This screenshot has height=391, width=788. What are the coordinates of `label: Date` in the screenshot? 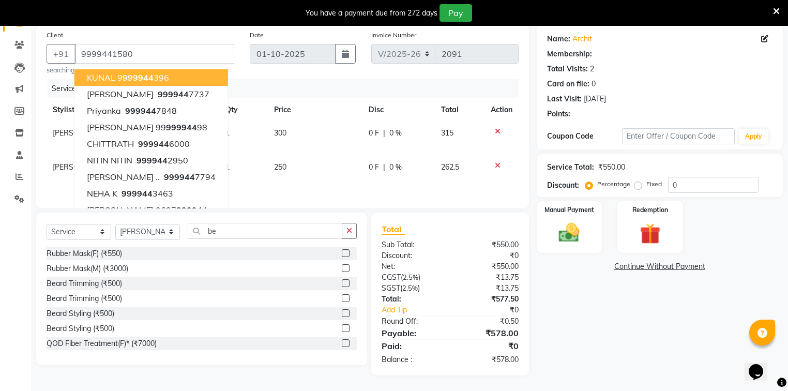 It's located at (257, 35).